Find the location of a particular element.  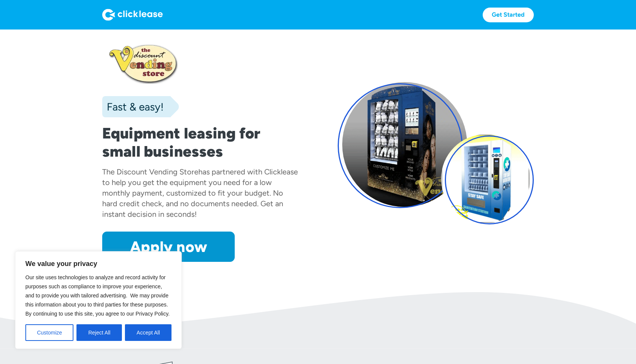

div: Fast & easy! is located at coordinates (133, 107).